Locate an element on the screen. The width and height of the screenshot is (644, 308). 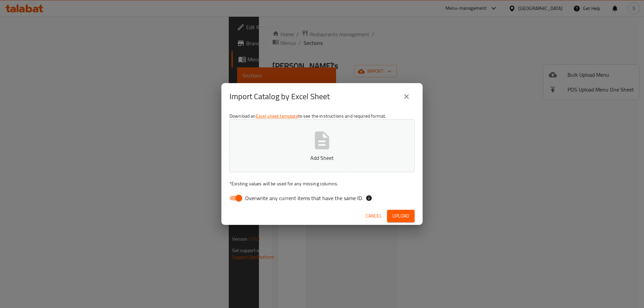
button: Upload is located at coordinates (401, 216).